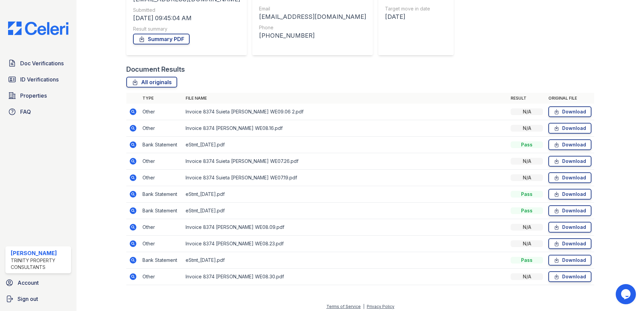 The height and width of the screenshot is (311, 644). What do you see at coordinates (381, 307) in the screenshot?
I see `a: Privacy Policy` at bounding box center [381, 307].